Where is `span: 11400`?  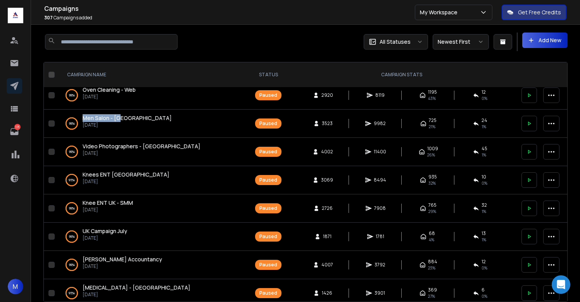 span: 11400 is located at coordinates (380, 152).